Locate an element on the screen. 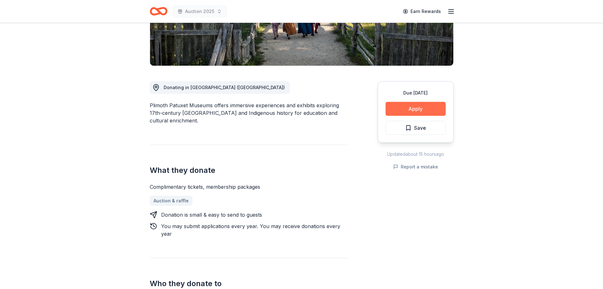 The width and height of the screenshot is (603, 289). button: Apply is located at coordinates (416, 109).